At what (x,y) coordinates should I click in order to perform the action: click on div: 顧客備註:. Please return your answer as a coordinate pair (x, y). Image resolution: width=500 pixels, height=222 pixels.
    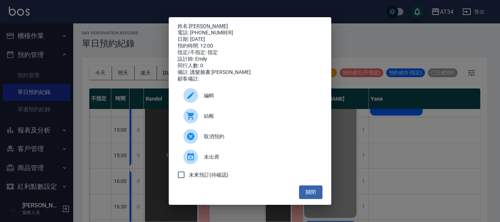
    Looking at the image, I should click on (250, 79).